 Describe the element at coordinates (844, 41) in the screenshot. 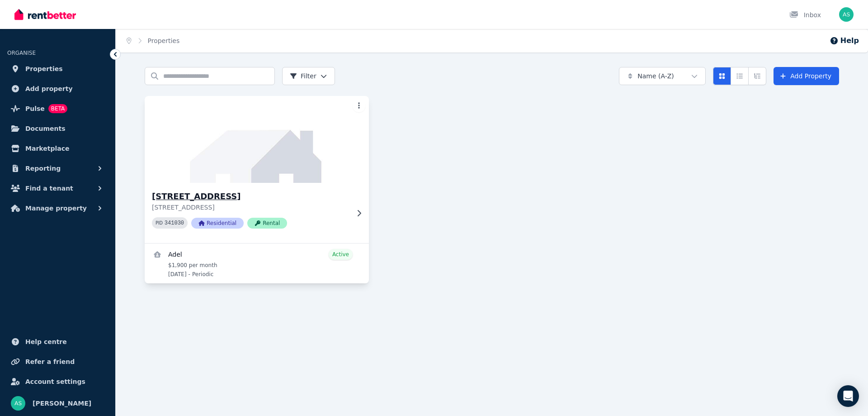

I see `button: Help` at that location.